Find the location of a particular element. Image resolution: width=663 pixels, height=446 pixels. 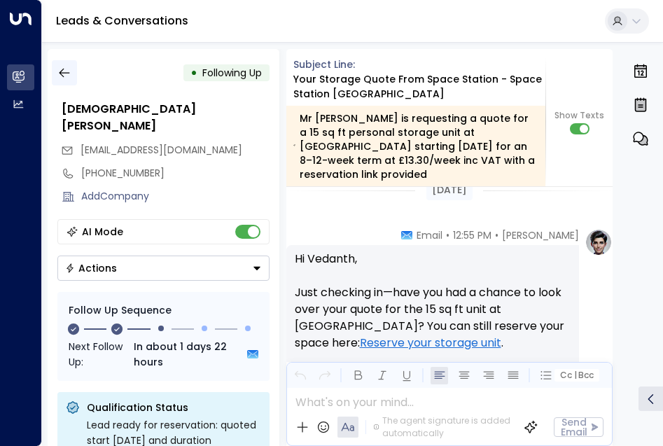

a: Leads & Conversations is located at coordinates (122, 20).